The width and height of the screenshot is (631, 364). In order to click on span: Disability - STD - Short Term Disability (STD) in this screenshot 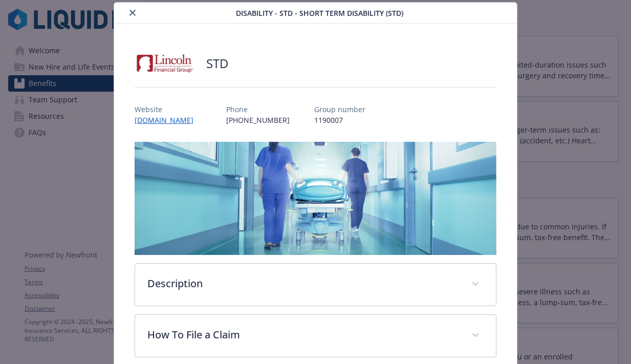, I will do `click(319, 13)`.